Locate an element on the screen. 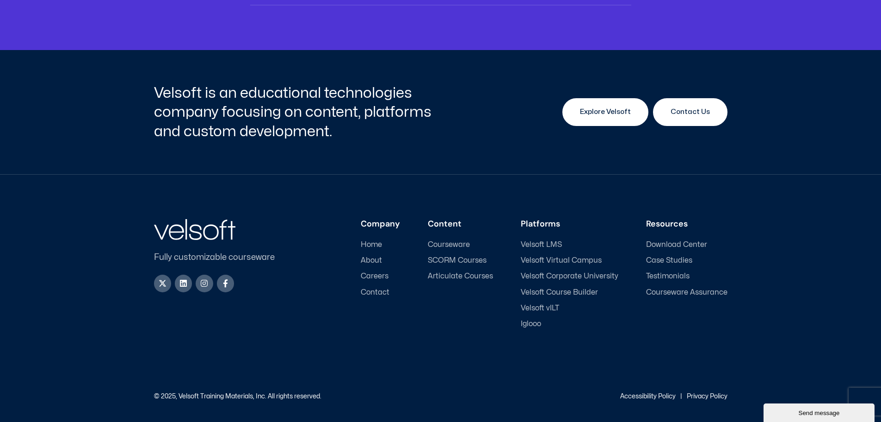  h3: Company is located at coordinates (380, 224).